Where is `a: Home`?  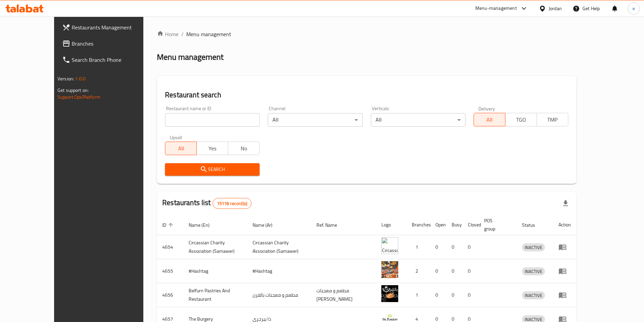
a: Home is located at coordinates (168, 34).